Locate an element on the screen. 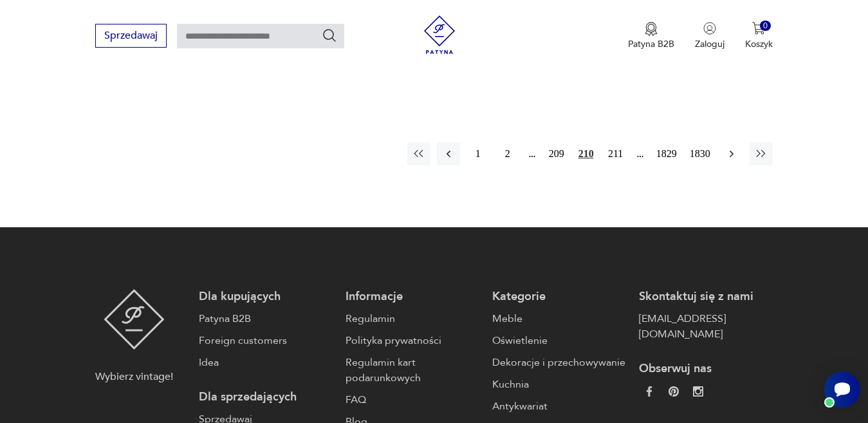 This screenshot has width=868, height=423. a: Oświetlenie is located at coordinates (559, 340).